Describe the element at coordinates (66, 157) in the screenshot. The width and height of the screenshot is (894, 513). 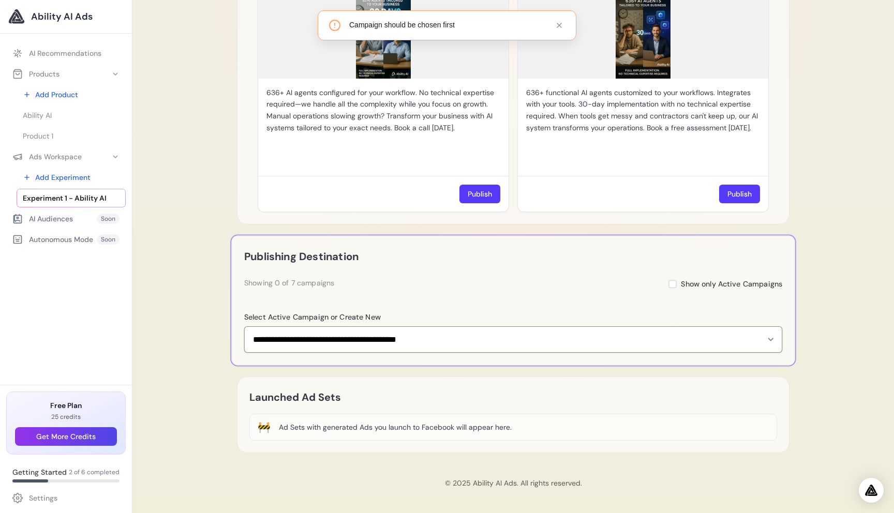
I see `button: Ads Workspace` at that location.